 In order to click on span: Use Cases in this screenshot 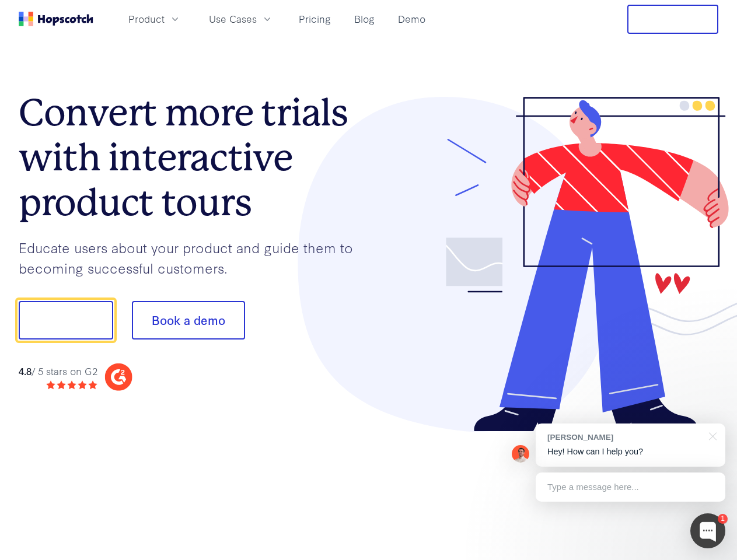, I will do `click(233, 18)`.